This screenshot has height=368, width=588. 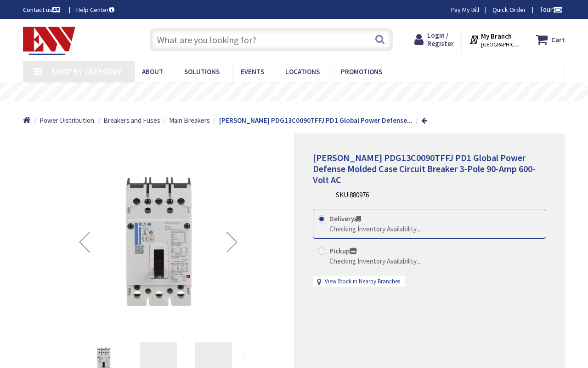 I want to click on strong: Pickup, so click(x=343, y=251).